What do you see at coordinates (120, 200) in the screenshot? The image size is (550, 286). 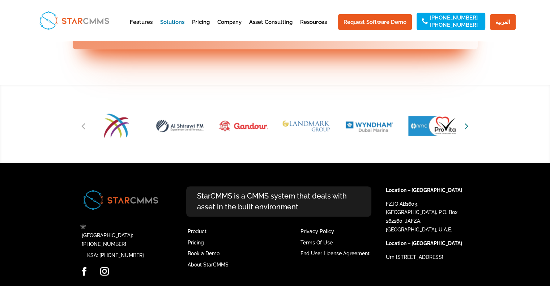 I see `img: Image` at bounding box center [120, 200].